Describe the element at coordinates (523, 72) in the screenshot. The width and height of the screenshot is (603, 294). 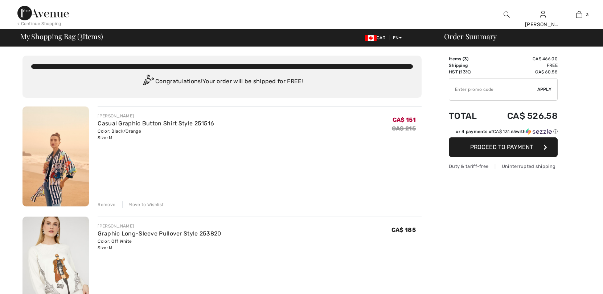
I see `td: CA$ 60.58` at that location.